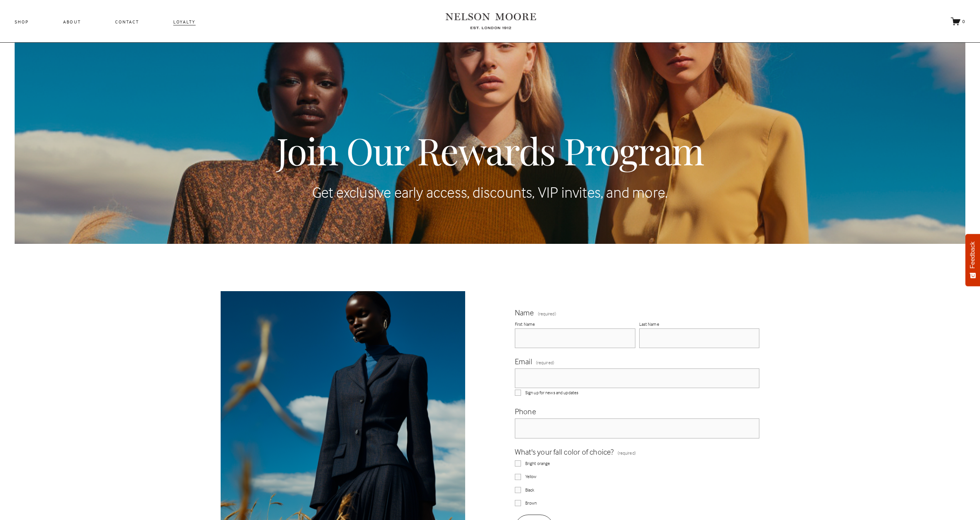  Describe the element at coordinates (518, 392) in the screenshot. I see `input: Sign up for news and updates` at that location.